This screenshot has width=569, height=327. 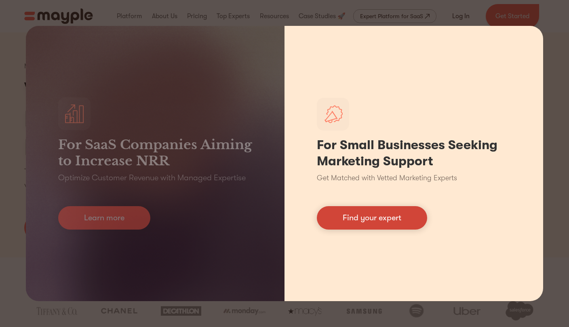 I want to click on a: Find your expert, so click(x=372, y=218).